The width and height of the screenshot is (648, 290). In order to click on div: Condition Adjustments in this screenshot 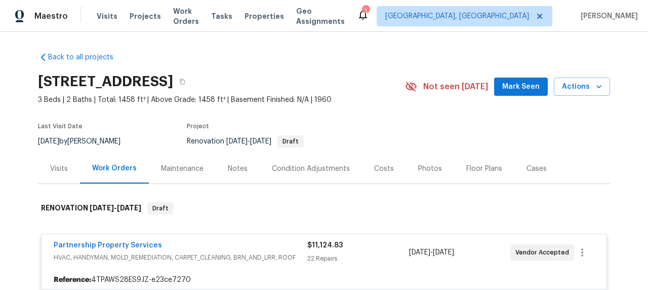, I will do `click(311, 169)`.